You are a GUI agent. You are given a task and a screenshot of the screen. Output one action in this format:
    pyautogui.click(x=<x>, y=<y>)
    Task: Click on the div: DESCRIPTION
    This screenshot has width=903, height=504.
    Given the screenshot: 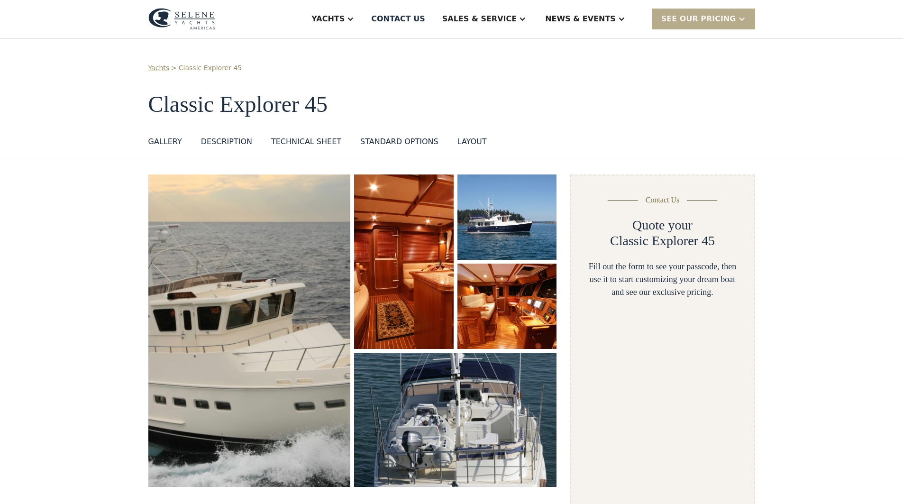 What is the action you would take?
    pyautogui.click(x=227, y=142)
    